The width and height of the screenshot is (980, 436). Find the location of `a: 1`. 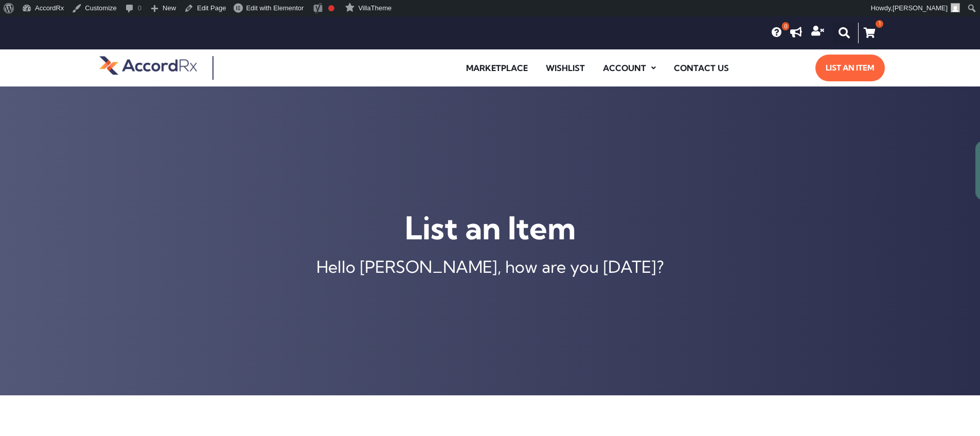

a: 1 is located at coordinates (869, 33).